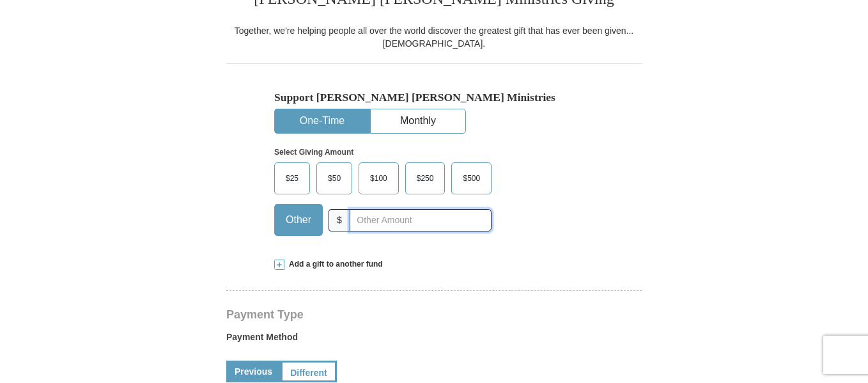 Image resolution: width=868 pixels, height=383 pixels. Describe the element at coordinates (334, 264) in the screenshot. I see `span: Add a gift to another fund` at that location.